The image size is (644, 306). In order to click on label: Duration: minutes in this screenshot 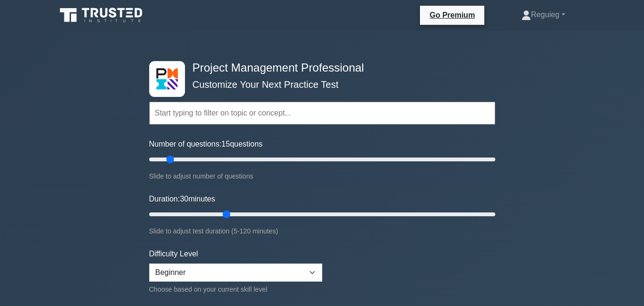, I will do `click(182, 199)`.